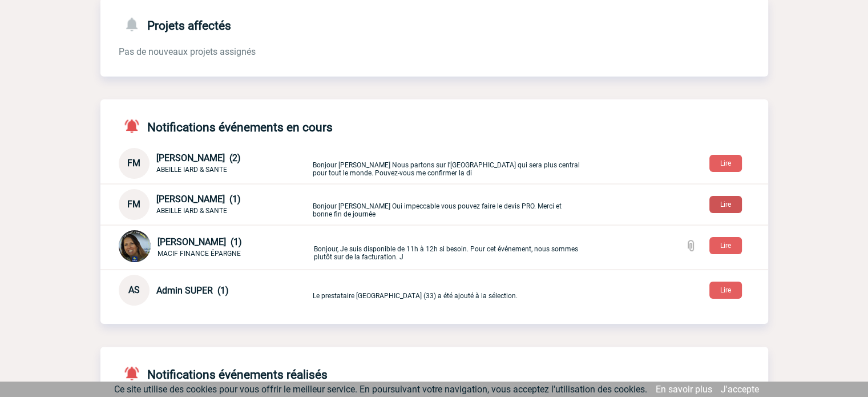 Image resolution: width=868 pixels, height=397 pixels. I want to click on h4: Notifications événements en cours, so click(225, 126).